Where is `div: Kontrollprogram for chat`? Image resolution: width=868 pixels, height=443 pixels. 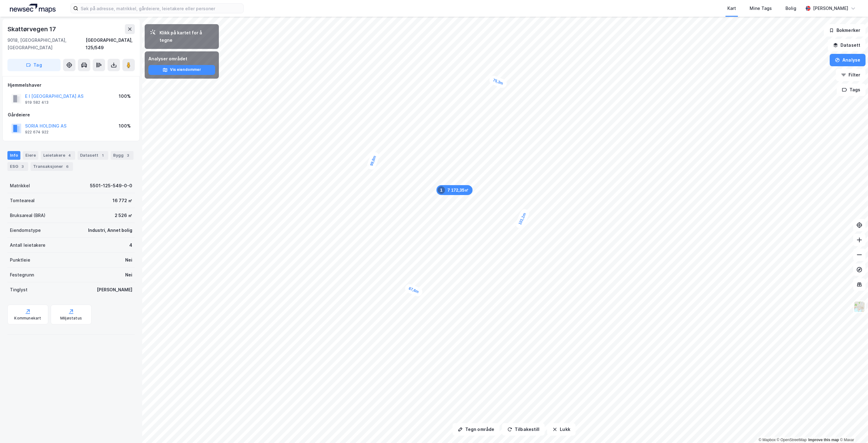 div: Kontrollprogram for chat is located at coordinates (853, 428).